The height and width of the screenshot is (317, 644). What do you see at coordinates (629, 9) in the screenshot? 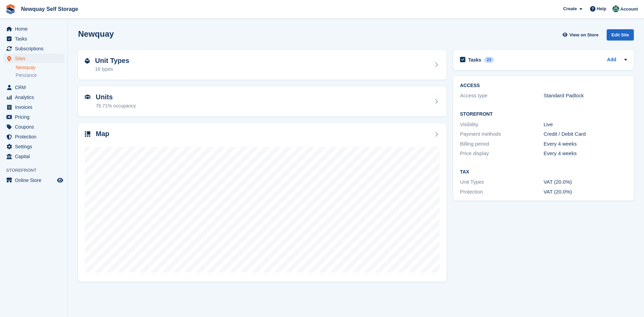
I see `span: Account` at bounding box center [629, 9].